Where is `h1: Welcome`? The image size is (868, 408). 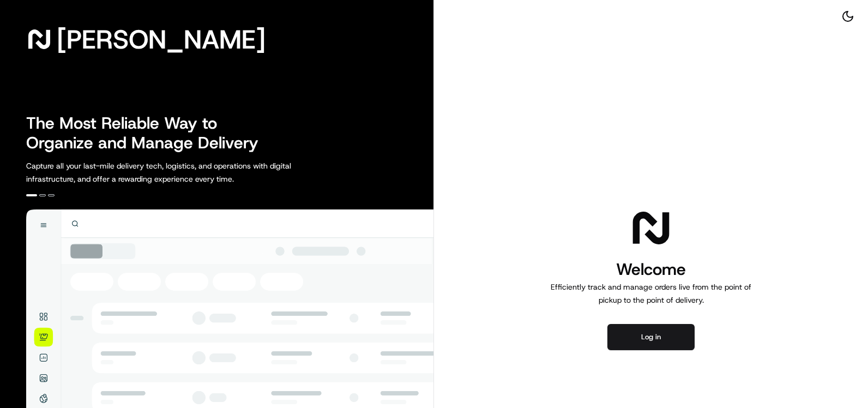
h1: Welcome is located at coordinates (651, 269).